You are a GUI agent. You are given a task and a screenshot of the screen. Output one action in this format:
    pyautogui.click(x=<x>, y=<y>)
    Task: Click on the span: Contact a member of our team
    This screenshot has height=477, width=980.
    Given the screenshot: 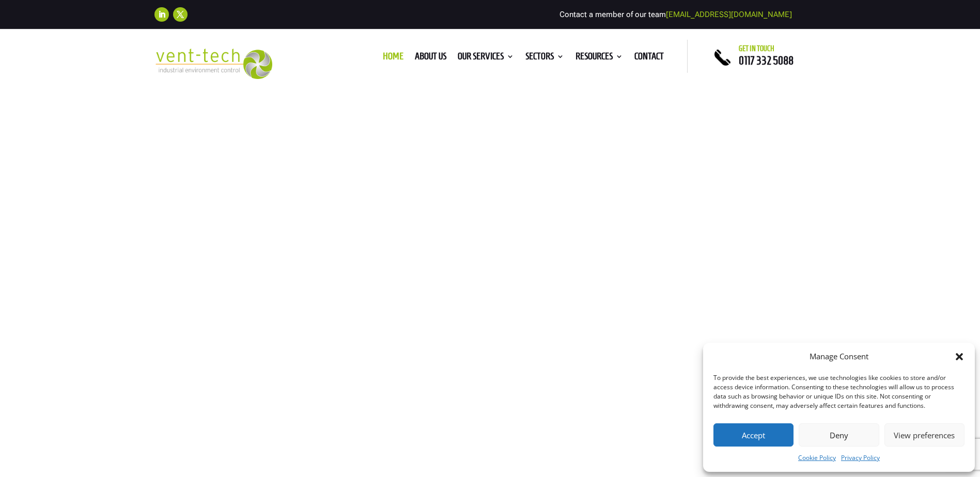 What is the action you would take?
    pyautogui.click(x=676, y=14)
    